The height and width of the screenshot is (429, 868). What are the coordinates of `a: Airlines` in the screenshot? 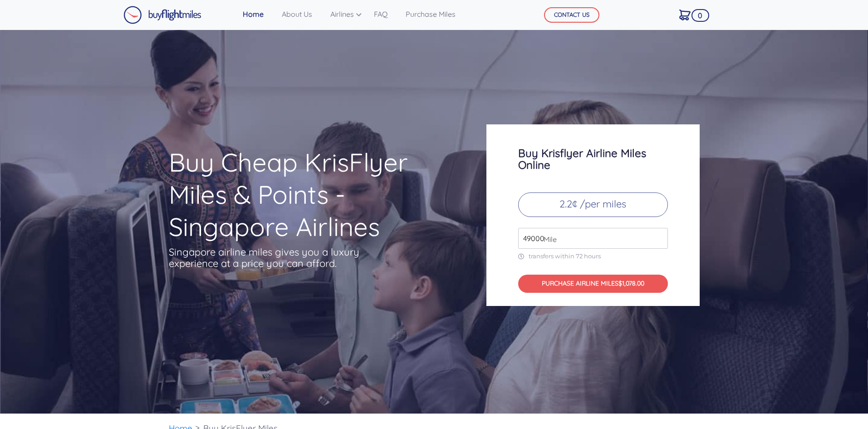 It's located at (343, 14).